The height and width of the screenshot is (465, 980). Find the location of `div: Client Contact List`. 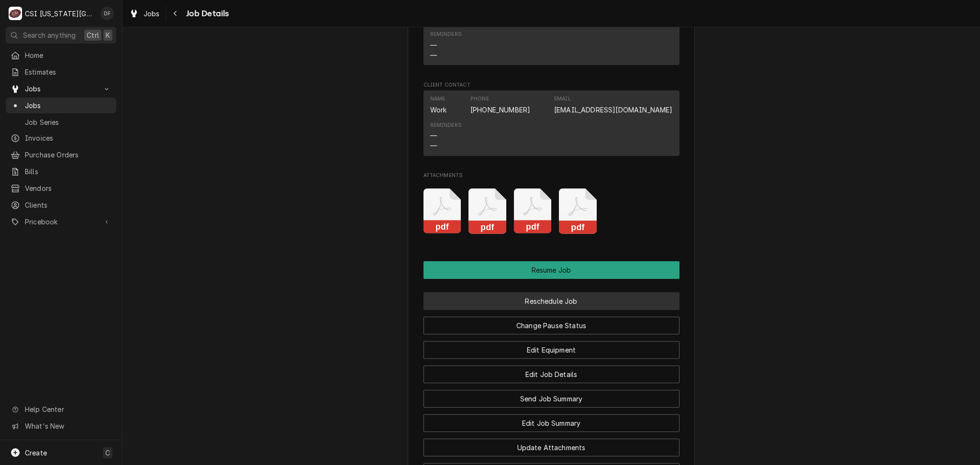

div: Client Contact List is located at coordinates (551, 125).